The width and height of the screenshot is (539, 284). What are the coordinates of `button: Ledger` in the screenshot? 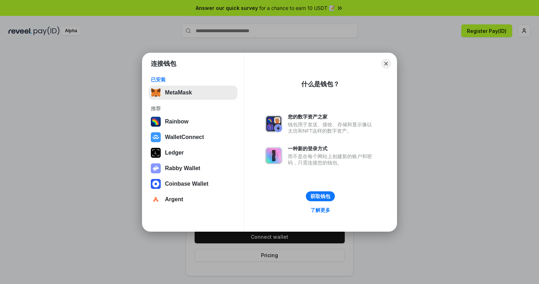 It's located at (193, 153).